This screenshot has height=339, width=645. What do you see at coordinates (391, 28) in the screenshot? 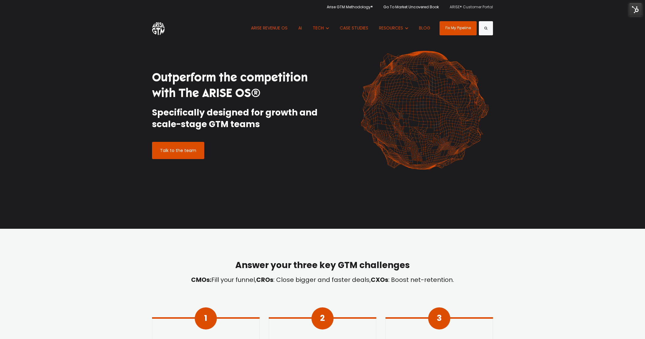
I see `span: RESOURCES` at bounding box center [391, 28].